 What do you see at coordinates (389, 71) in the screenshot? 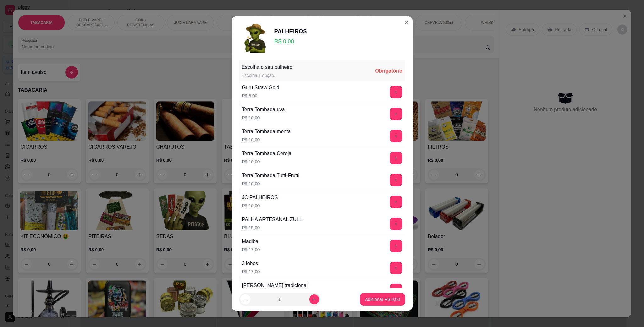
I see `div: Obrigatório` at bounding box center [389, 71].